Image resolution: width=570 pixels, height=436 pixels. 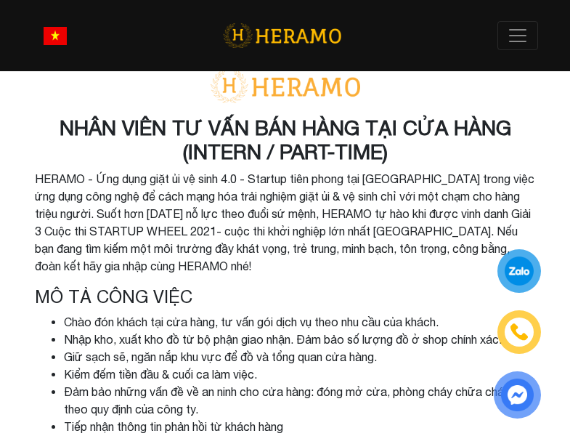 What do you see at coordinates (286, 139) in the screenshot?
I see `h3: NHÂN VIÊN TƯ VẤN BÁN HÀNG TẠI CỬA HÀNG (INTERN / PART-TIME)` at bounding box center [286, 139].